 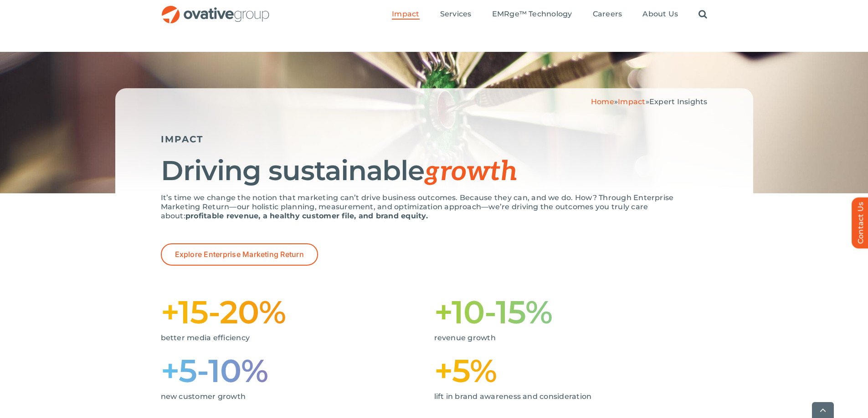 What do you see at coordinates (660, 14) in the screenshot?
I see `span: About Us` at bounding box center [660, 14].